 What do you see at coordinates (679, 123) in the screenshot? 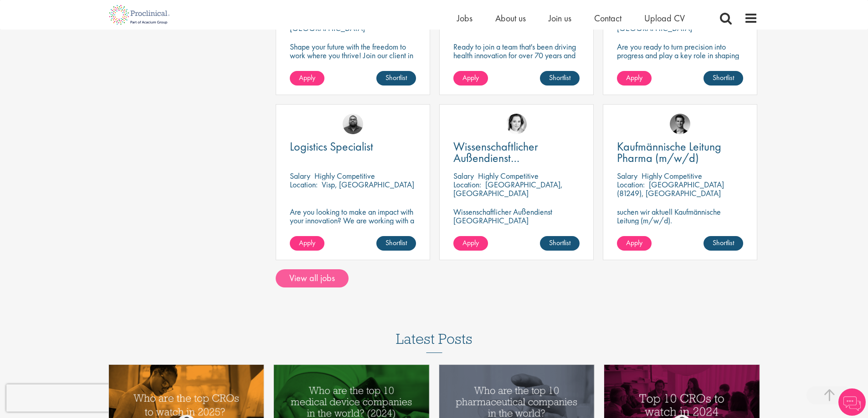
I see `a: Max Slevogt` at bounding box center [679, 123].